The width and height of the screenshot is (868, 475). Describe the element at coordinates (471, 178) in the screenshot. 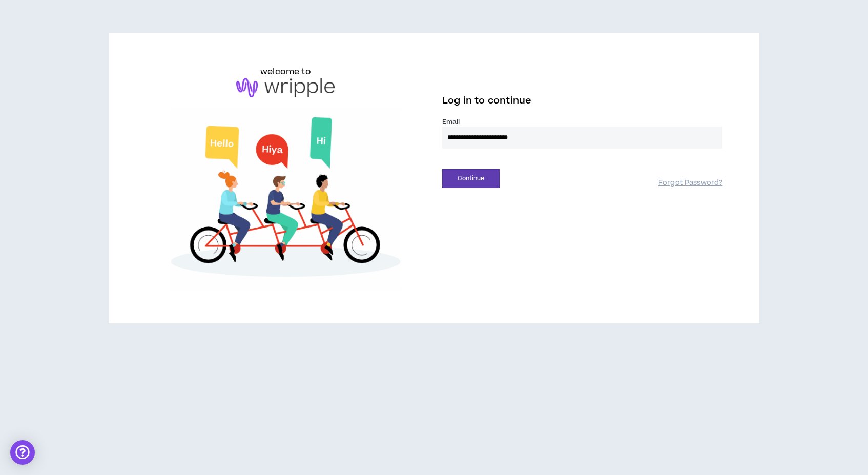

I see `button: Continue` at that location.